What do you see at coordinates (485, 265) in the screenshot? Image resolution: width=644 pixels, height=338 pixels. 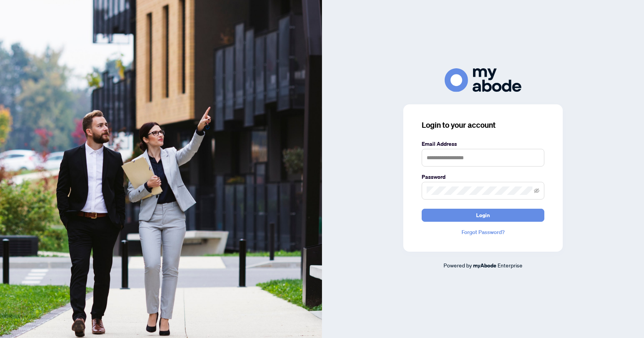 I see `a: myAbode` at bounding box center [485, 265].